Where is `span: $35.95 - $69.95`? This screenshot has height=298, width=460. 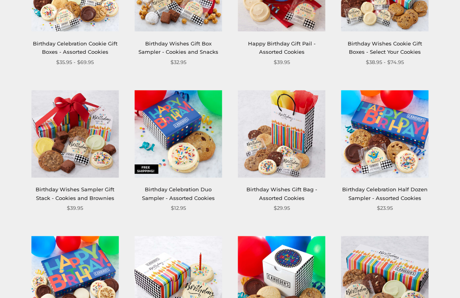 span: $35.95 - $69.95 is located at coordinates (75, 62).